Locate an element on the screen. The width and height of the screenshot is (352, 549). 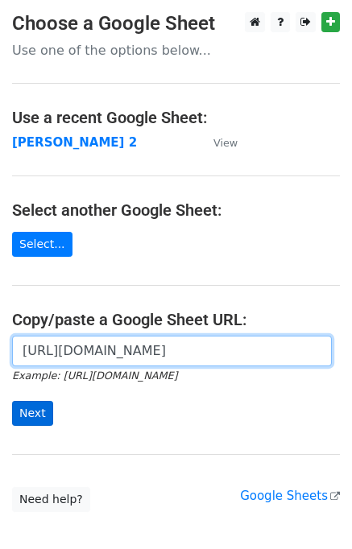
a: Need help? is located at coordinates (51, 499).